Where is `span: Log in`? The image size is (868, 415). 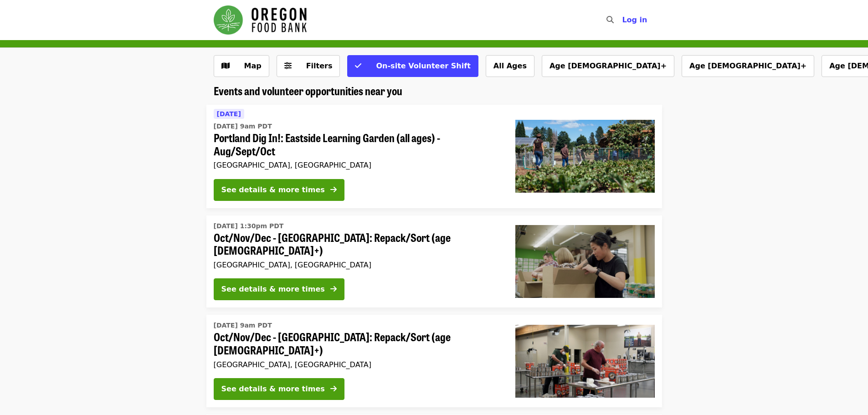
span: Log in is located at coordinates (634, 19).